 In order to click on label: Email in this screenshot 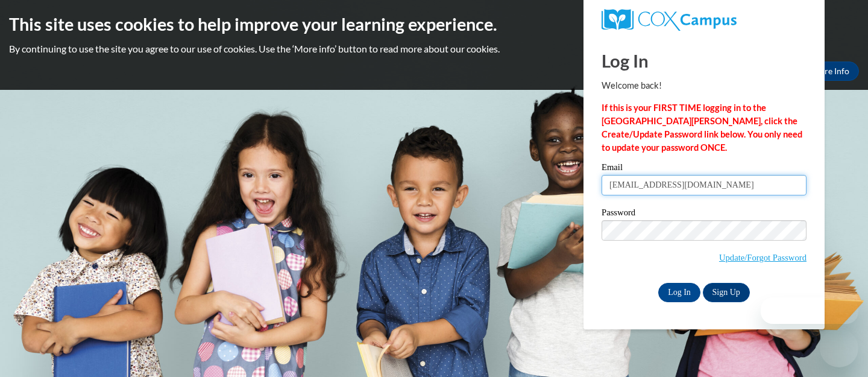, I will do `click(704, 169)`.